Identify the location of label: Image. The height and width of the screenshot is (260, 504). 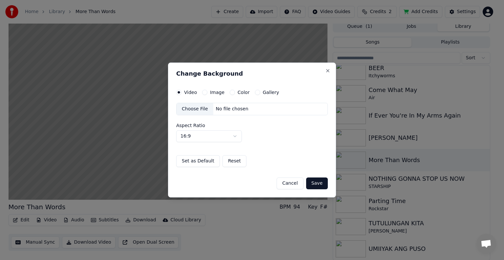
(217, 92).